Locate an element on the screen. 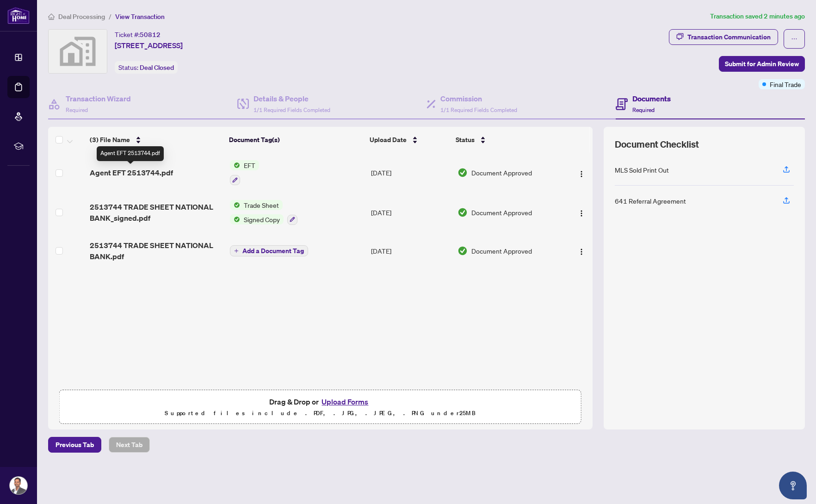 This screenshot has width=816, height=504. button: Open asap is located at coordinates (793, 485).